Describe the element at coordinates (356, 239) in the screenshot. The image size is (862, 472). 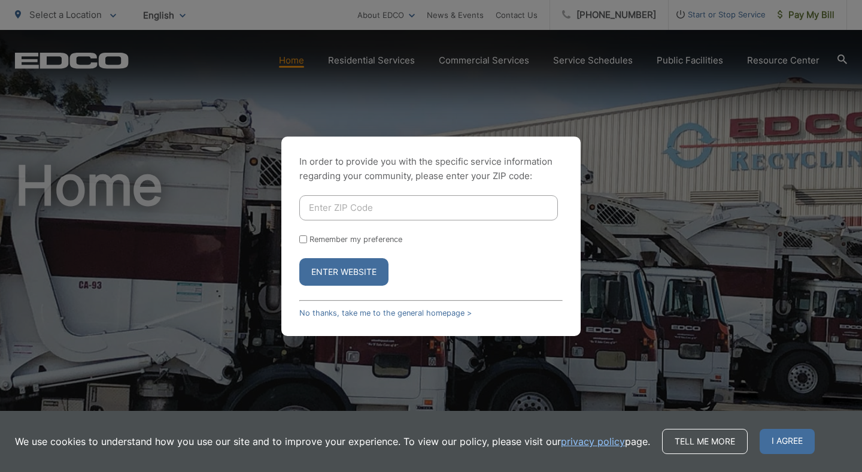
I see `label: Remember my preference` at that location.